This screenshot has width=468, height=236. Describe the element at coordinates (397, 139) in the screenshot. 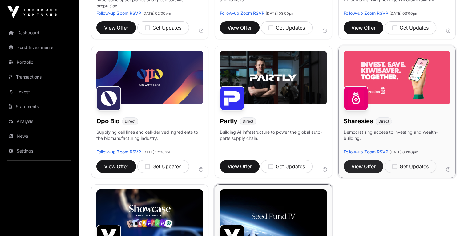

I see `p: Democratising access to investing and wealth-building.` at that location.